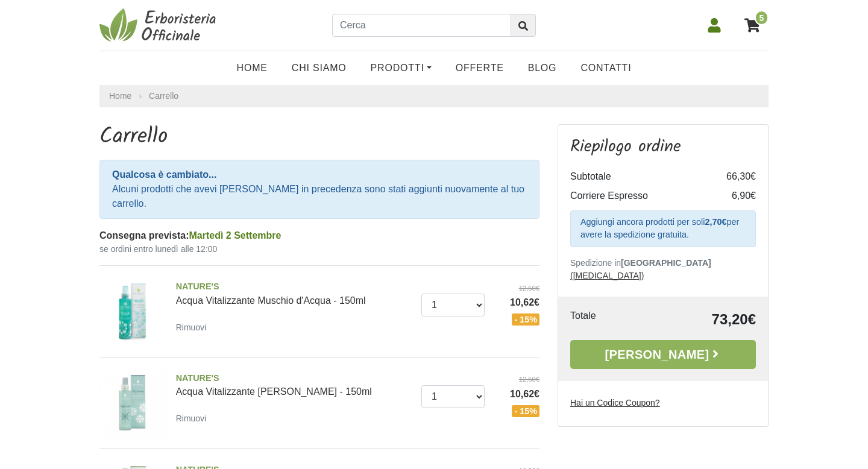 This screenshot has width=868, height=469. What do you see at coordinates (234, 235) in the screenshot?
I see `span: Martedì 2 Settembre` at bounding box center [234, 235].